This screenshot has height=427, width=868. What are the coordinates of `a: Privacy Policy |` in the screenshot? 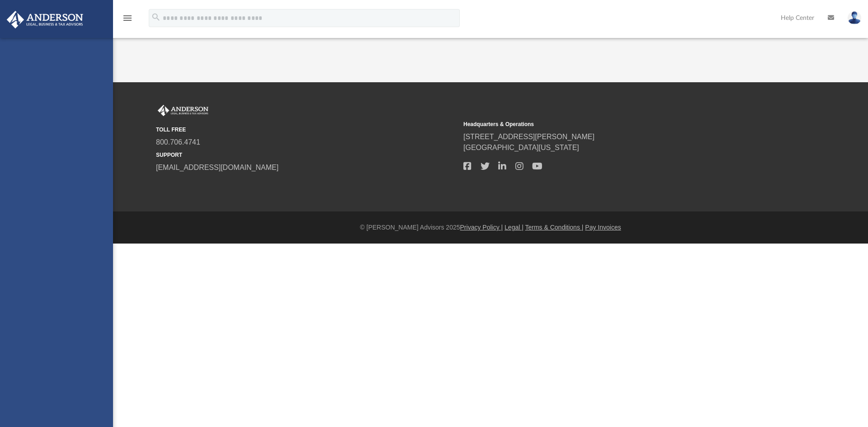 It's located at (482, 227).